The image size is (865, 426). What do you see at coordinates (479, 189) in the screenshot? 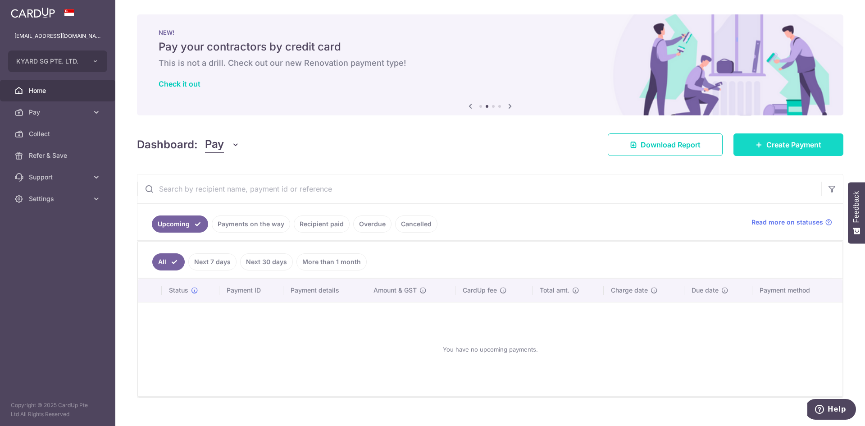
I see `input: Search by recipient name, payment id or reference` at bounding box center [479, 189].